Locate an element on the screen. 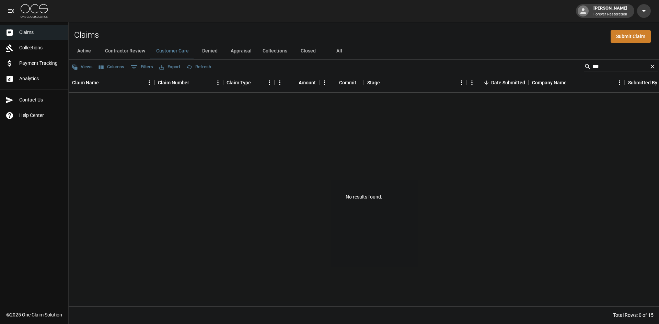  button: Clear is located at coordinates (653, 67).